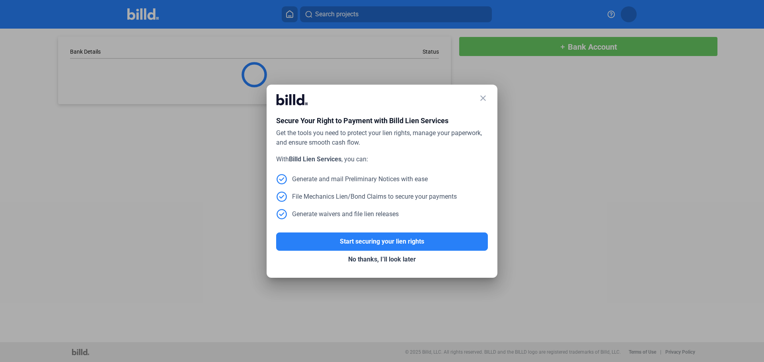  What do you see at coordinates (352, 179) in the screenshot?
I see `div: Generate and mail Preliminary Notices with ease` at bounding box center [352, 179].